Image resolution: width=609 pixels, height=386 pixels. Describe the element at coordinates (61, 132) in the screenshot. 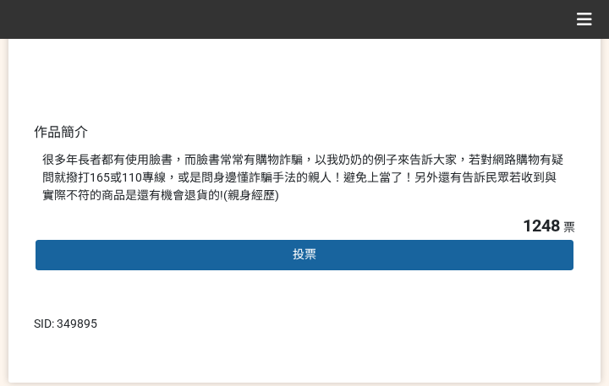

I see `span: 作品簡介` at that location.